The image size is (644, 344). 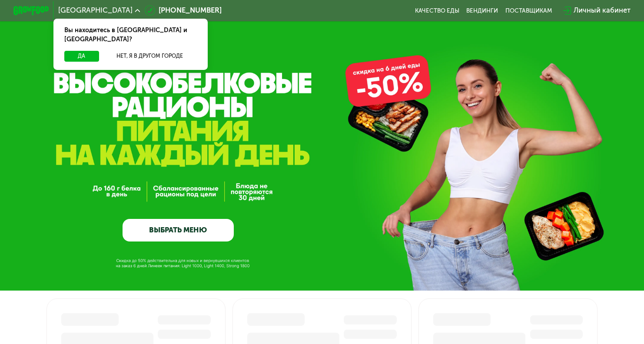 I want to click on a: Качество еды, so click(x=437, y=10).